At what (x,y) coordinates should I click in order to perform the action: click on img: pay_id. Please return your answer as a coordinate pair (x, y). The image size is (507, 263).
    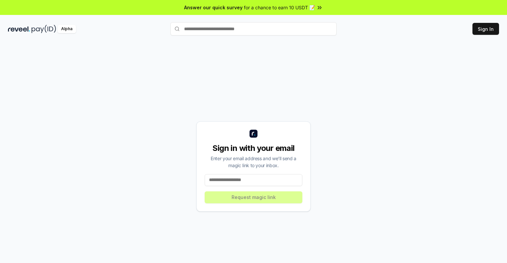
    Looking at the image, I should click on (44, 29).